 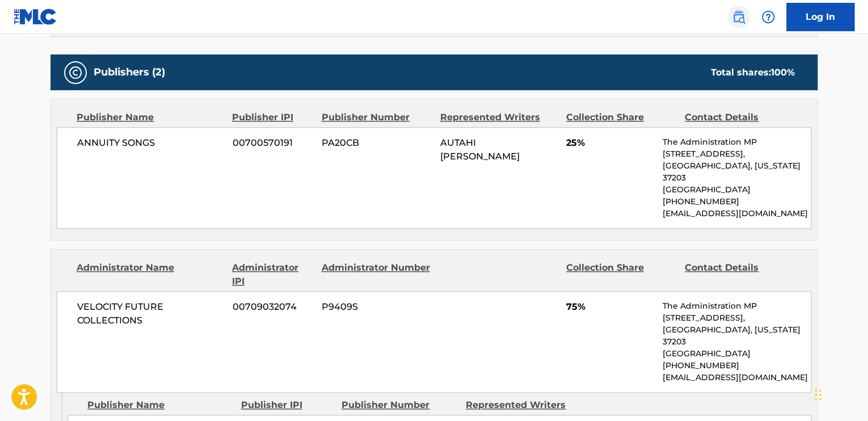 I want to click on span: ANNUITY SONGS, so click(x=151, y=143).